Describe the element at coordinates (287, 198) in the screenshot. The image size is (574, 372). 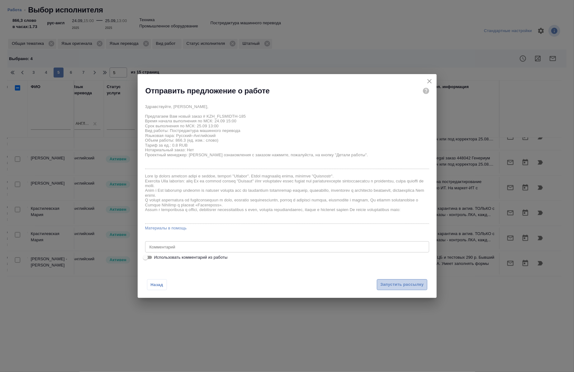
I see `textarea: Lore Ip dolors ametcon adipi e seddoe, tempori "Utlabor". Etdol magnaaliq enima, minimve "Quisnos...` at that location.